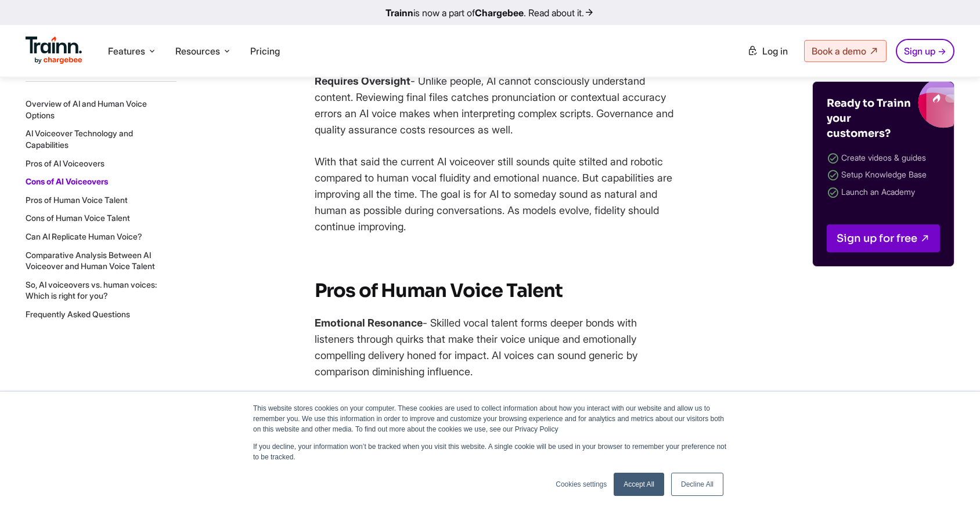  What do you see at coordinates (265, 51) in the screenshot?
I see `a: Pricing` at bounding box center [265, 51].